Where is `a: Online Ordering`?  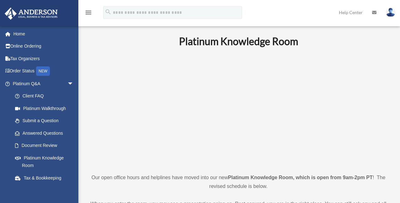
a: Online Ordering is located at coordinates (44, 46).